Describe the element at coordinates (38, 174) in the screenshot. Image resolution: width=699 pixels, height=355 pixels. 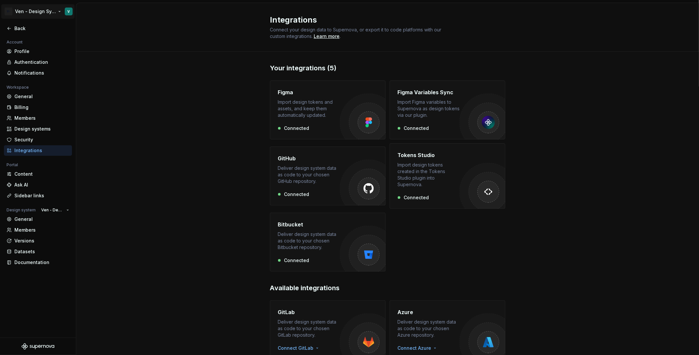
I see `a: Content` at that location.